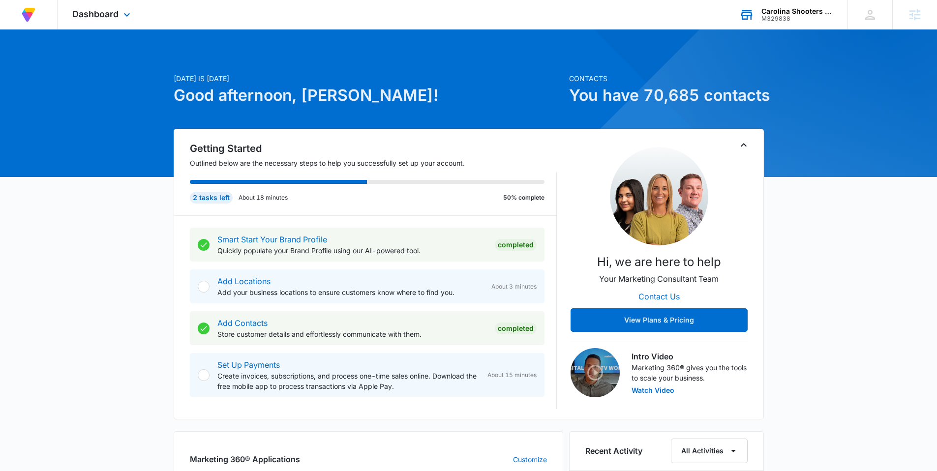 The image size is (937, 471). I want to click on button: View Plans & Pricing, so click(659, 320).